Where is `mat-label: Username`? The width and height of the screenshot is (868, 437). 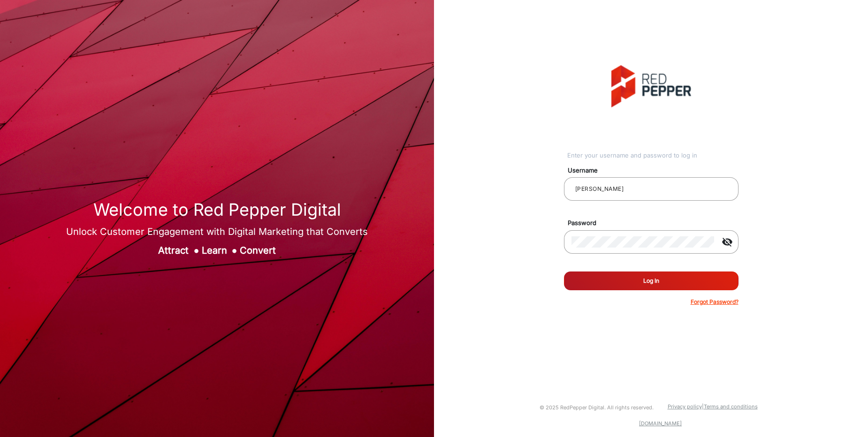 mat-label: Username is located at coordinates (655, 171).